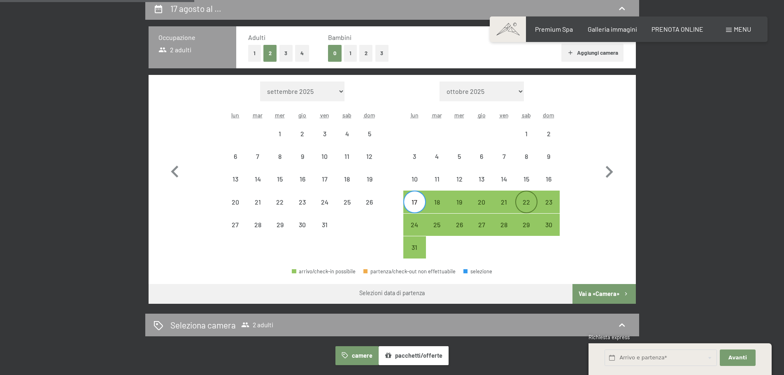  I want to click on div: Thu Jul 16 2026, so click(302, 179).